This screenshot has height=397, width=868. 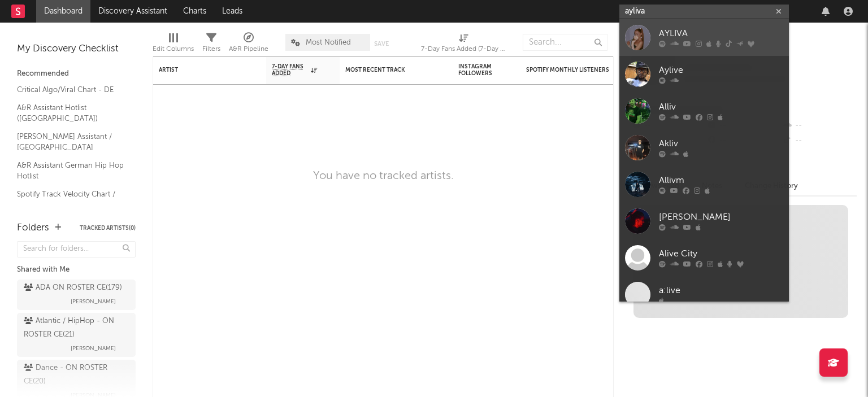 I want to click on a: A&R Assistant German Hip Hop Hotlist, so click(x=71, y=170).